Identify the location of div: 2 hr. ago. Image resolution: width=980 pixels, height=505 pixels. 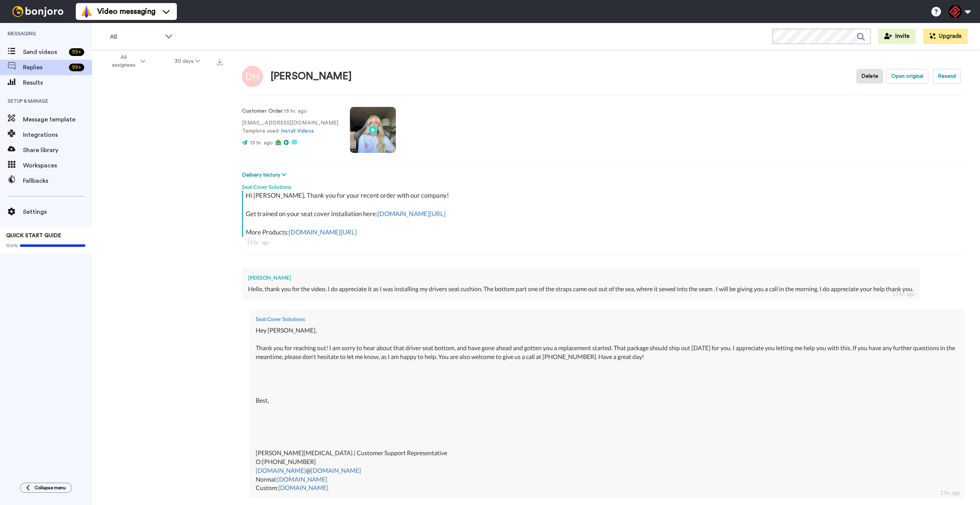
(950, 492).